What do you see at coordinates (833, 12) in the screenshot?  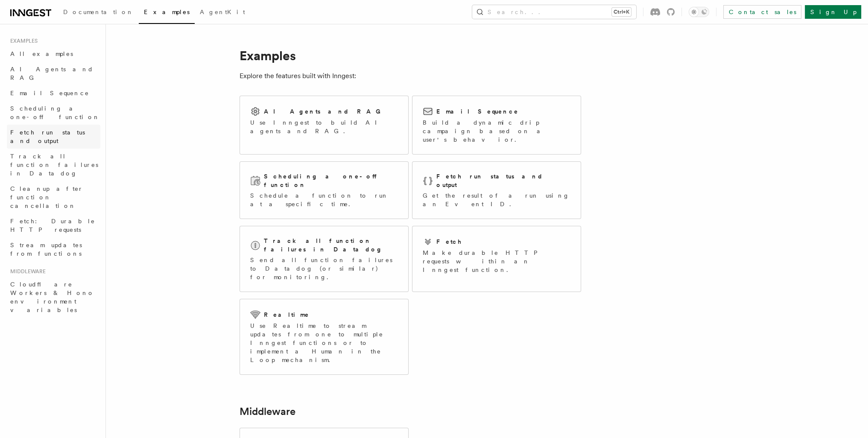 I see `a: Sign Up` at bounding box center [833, 12].